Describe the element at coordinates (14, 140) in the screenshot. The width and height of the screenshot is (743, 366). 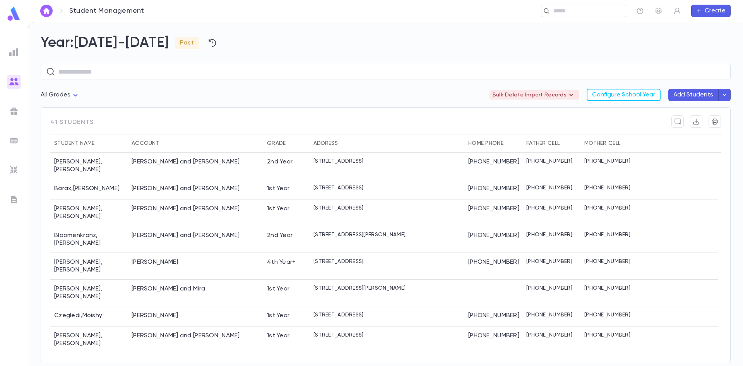
I see `img: batches_grey.339ca447c9d9533ef1741baa751efc33.svg` at that location.